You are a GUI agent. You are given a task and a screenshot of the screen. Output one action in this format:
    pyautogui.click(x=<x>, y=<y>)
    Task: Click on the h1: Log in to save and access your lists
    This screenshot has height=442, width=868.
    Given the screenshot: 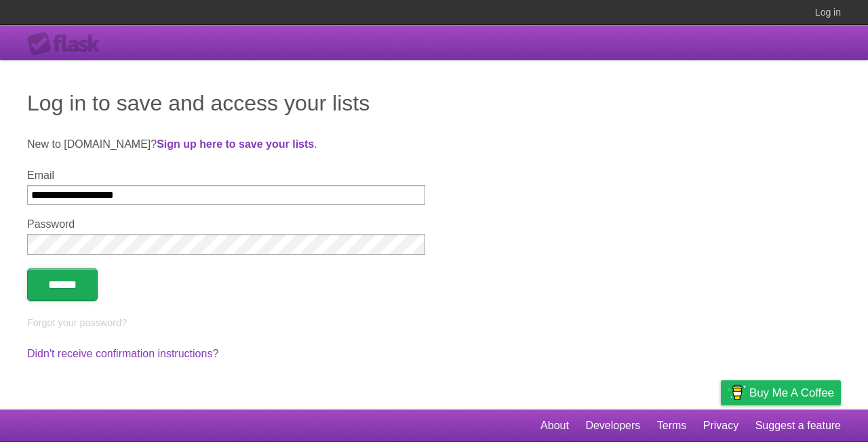 What is the action you would take?
    pyautogui.click(x=434, y=103)
    